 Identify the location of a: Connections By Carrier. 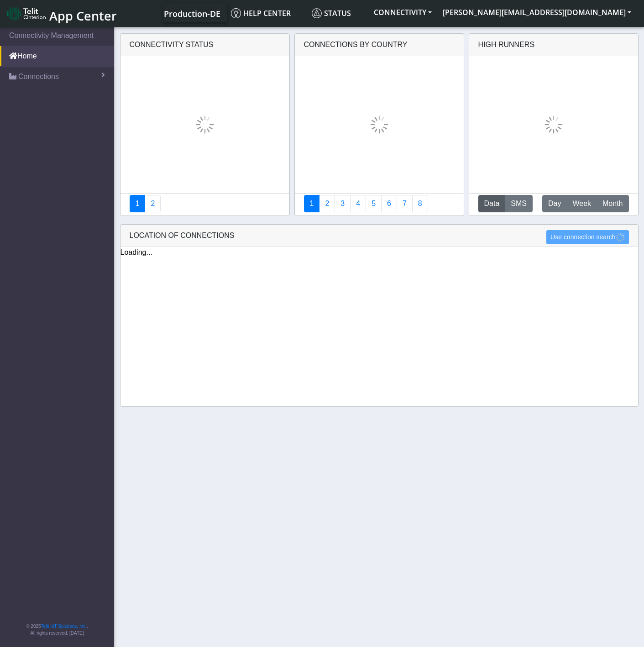
(358, 204).